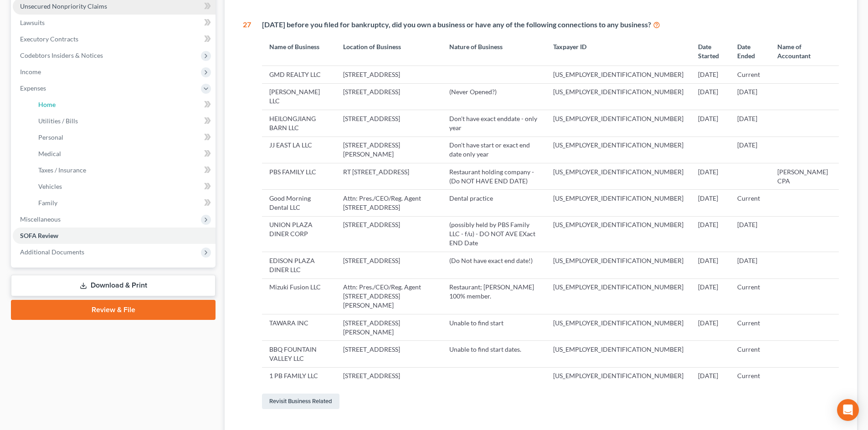 This screenshot has width=868, height=430. What do you see at coordinates (494, 149) in the screenshot?
I see `td: Don't have start or exact end date only year` at bounding box center [494, 149].